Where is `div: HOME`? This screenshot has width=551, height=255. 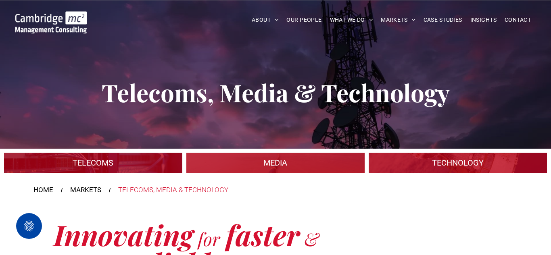 div: HOME is located at coordinates (43, 190).